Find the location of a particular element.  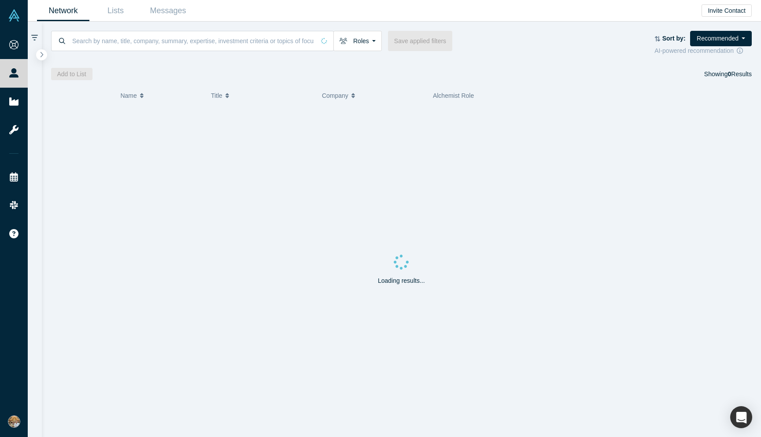

strong: Sort by: is located at coordinates (674, 38).